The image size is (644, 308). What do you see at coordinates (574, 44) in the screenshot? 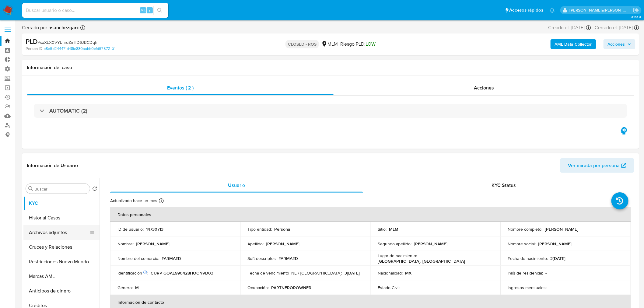
I see `button: AML Data Collector` at bounding box center [574, 44].